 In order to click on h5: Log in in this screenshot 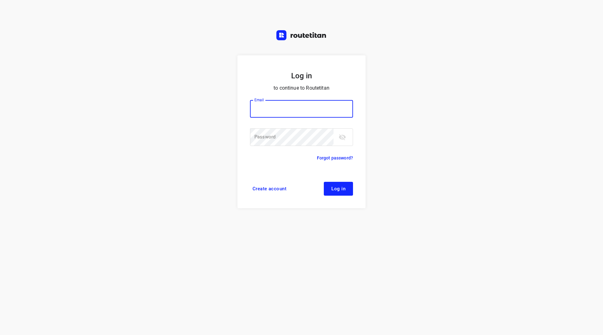, I will do `click(302, 76)`.